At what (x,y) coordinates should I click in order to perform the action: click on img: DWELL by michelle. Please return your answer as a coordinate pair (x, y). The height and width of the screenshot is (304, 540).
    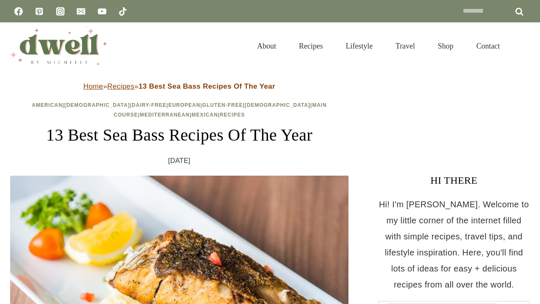
    Looking at the image, I should click on (59, 46).